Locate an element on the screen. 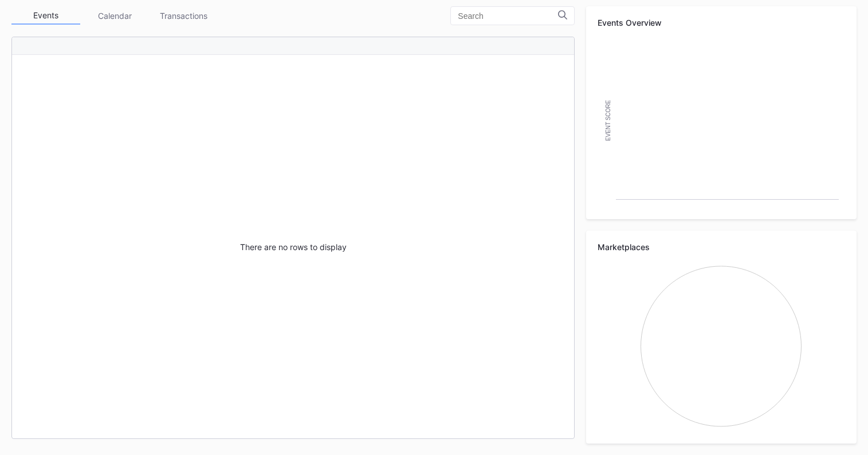 This screenshot has width=868, height=455. text: Event Score is located at coordinates (608, 120).